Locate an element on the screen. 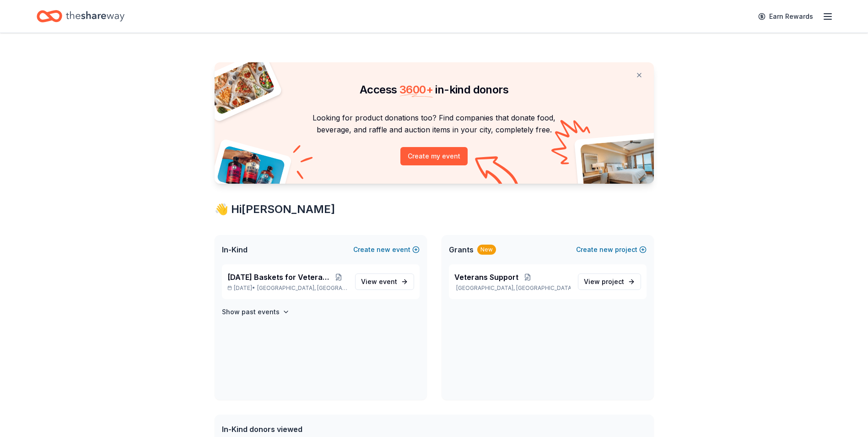 This screenshot has width=868, height=437. div: New is located at coordinates (487, 249).